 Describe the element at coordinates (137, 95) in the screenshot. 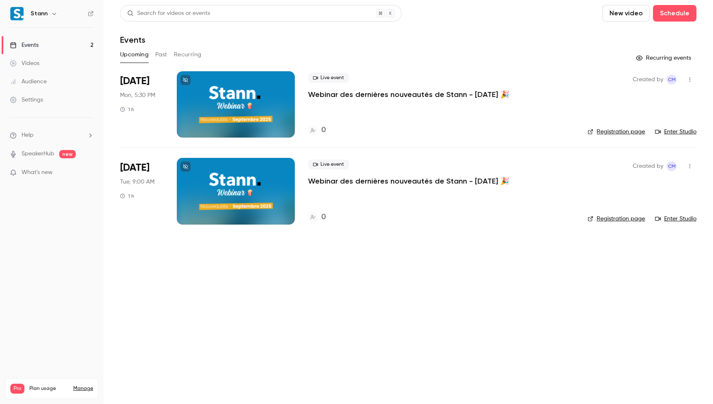

I see `span: Mon, 5:30 PM` at that location.